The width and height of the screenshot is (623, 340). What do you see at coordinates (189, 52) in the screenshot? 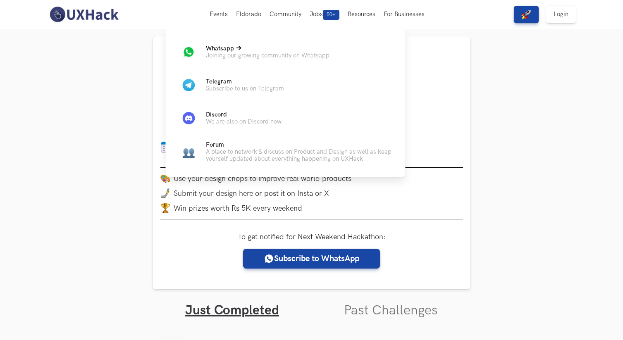
I see `img: Whatsapp` at bounding box center [189, 52].